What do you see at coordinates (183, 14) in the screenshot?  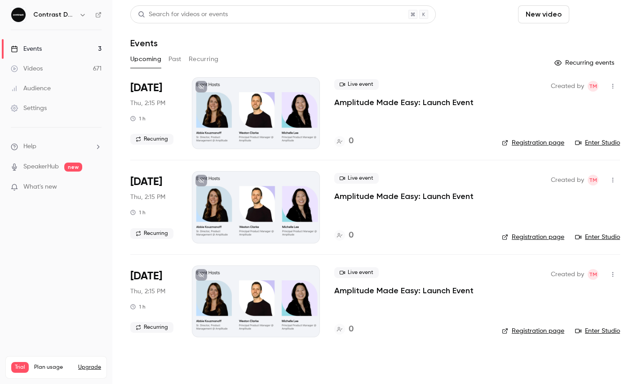 I see `div: Search for videos or events` at bounding box center [183, 14].